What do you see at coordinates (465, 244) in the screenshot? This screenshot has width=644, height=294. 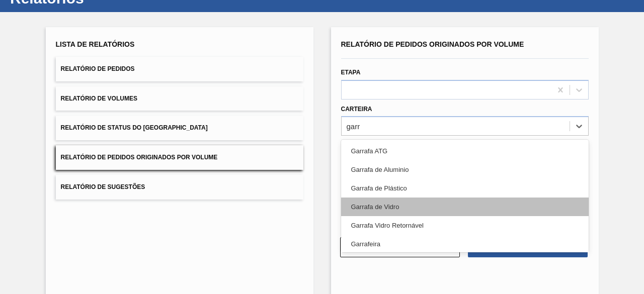 I see `div: Garrafeira` at bounding box center [465, 244].